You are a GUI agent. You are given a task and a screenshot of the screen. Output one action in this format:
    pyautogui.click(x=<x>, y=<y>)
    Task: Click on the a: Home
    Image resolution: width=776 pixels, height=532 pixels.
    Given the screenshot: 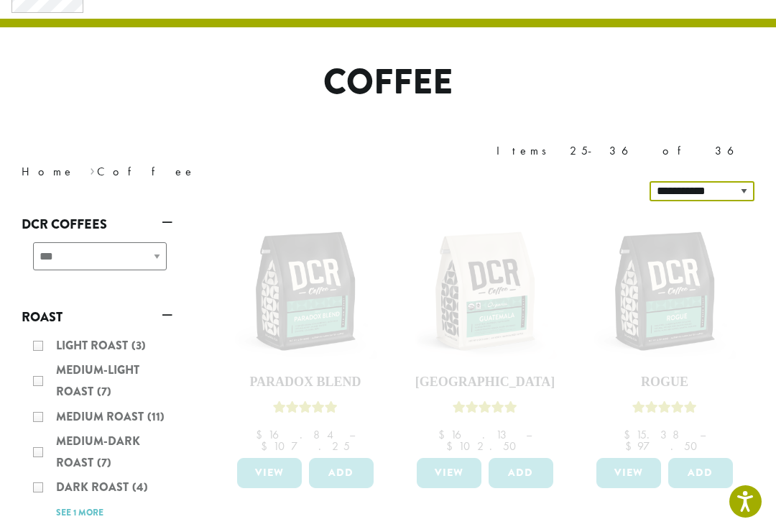 What is the action you would take?
    pyautogui.click(x=48, y=171)
    